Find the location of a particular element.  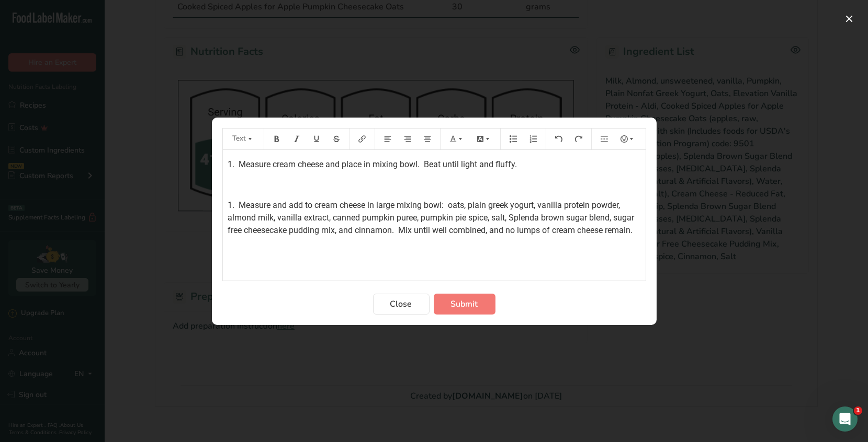

span: 1 is located at coordinates (858, 411).